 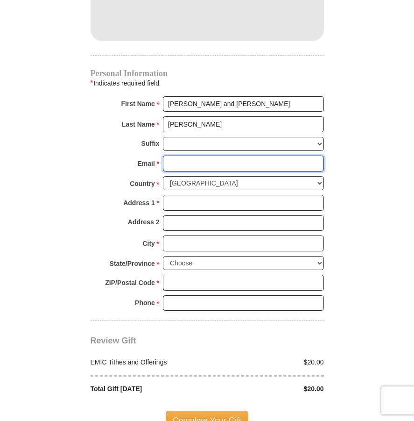 What do you see at coordinates (138, 104) in the screenshot?
I see `strong: First Name` at bounding box center [138, 104].